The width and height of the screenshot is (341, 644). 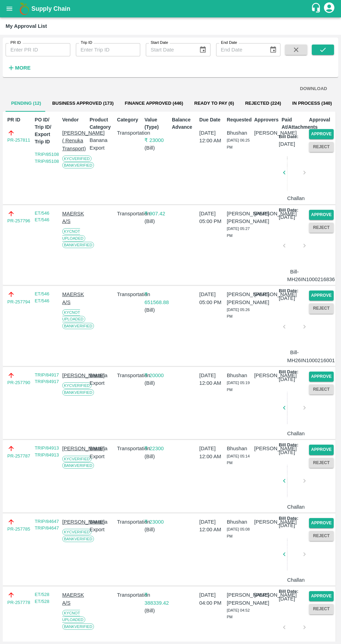 What do you see at coordinates (156, 221) in the screenshot?
I see `p: ( Bill )` at bounding box center [156, 221].